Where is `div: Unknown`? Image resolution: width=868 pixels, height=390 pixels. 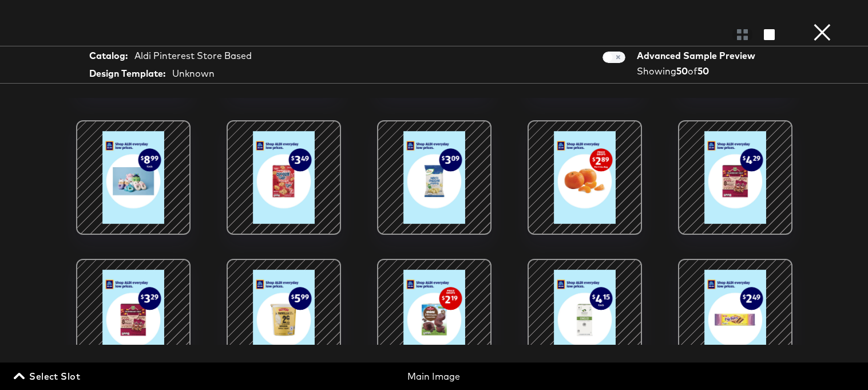
div: Unknown is located at coordinates (193, 74).